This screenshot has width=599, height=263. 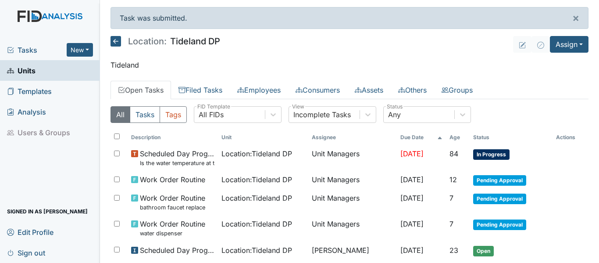 I want to click on span: Open, so click(x=483, y=251).